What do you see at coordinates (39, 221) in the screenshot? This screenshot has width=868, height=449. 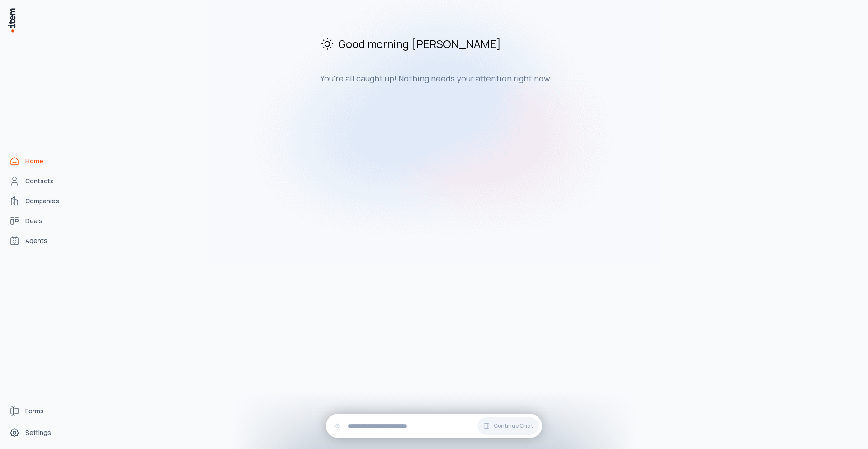 I see `a: deals` at bounding box center [39, 221].